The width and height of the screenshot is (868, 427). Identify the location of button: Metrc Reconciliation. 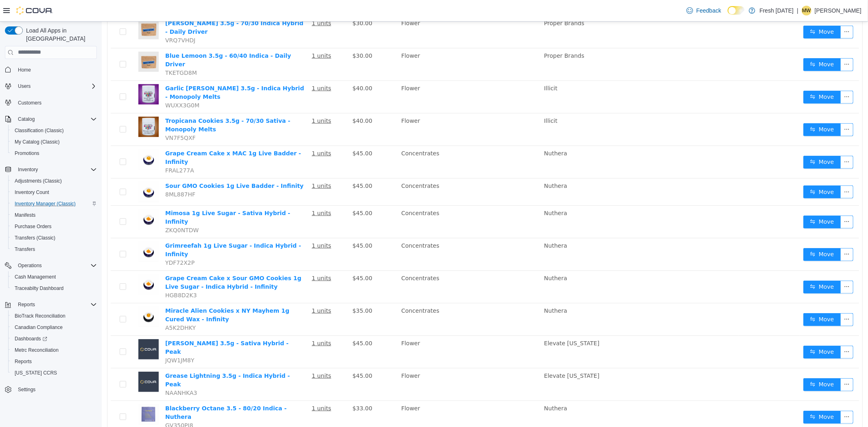
(54, 350).